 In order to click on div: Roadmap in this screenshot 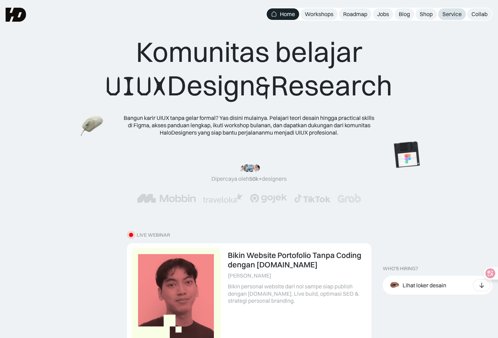, I will do `click(355, 14)`.